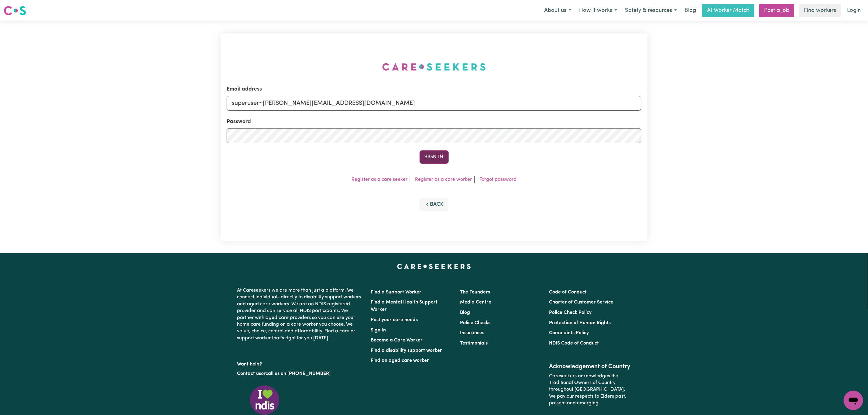 This screenshot has height=415, width=868. Describe the element at coordinates (570, 313) in the screenshot. I see `a: Police Check Policy` at that location.